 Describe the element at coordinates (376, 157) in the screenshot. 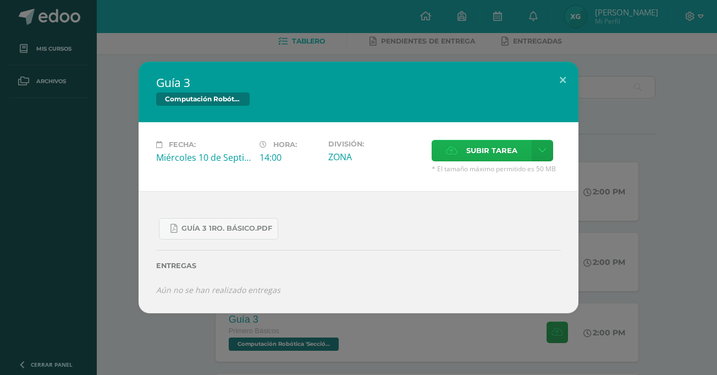

I see `div: ZONA` at that location.